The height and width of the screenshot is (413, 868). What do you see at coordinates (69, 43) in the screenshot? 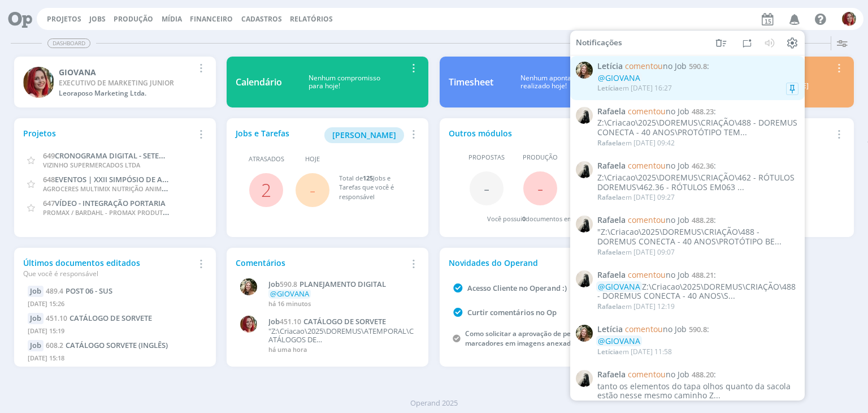
I see `span: Dashboard` at bounding box center [69, 43].